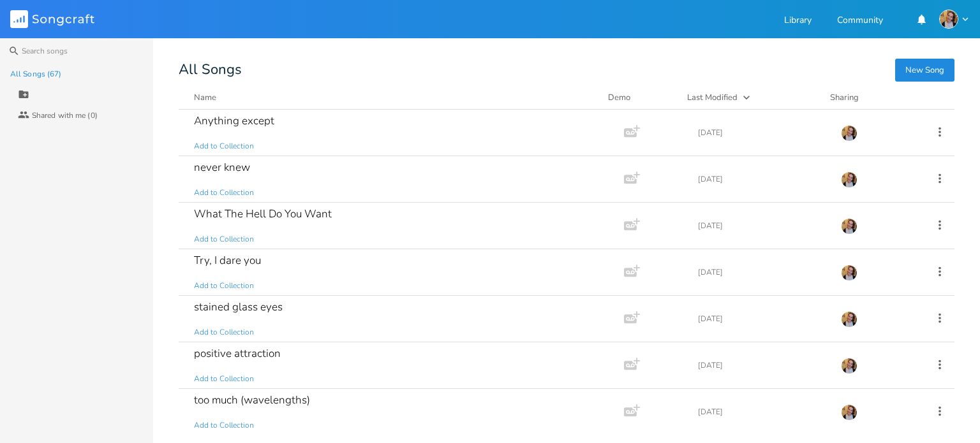  What do you see at coordinates (860, 21) in the screenshot?
I see `a: Community` at bounding box center [860, 21].